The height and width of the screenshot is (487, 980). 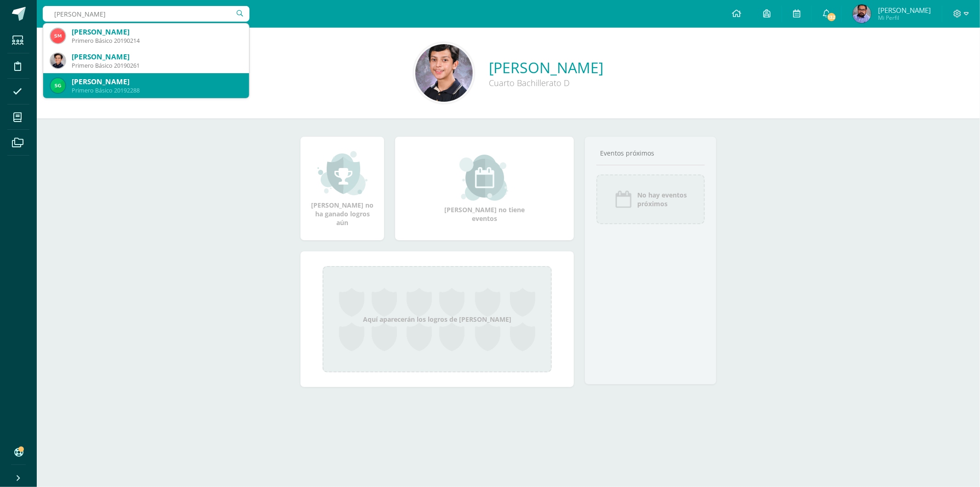 I want to click on img: event_icon.png, so click(x=623, y=199).